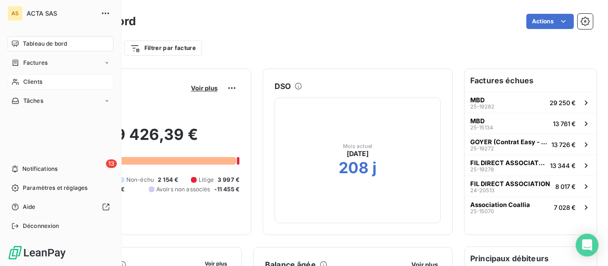 Image resolution: width=608 pixels, height=266 pixels. What do you see at coordinates (563, 144) in the screenshot?
I see `span: 13 726 €` at bounding box center [563, 144].